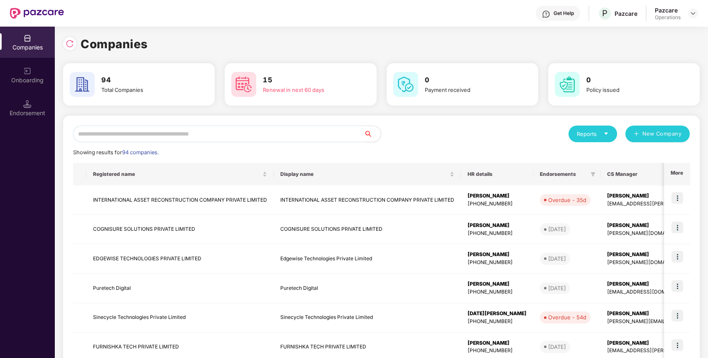 Image resolution: width=708 pixels, height=358 pixels. What do you see at coordinates (308, 90) in the screenshot?
I see `div: Renewal in next 60 days` at bounding box center [308, 90].